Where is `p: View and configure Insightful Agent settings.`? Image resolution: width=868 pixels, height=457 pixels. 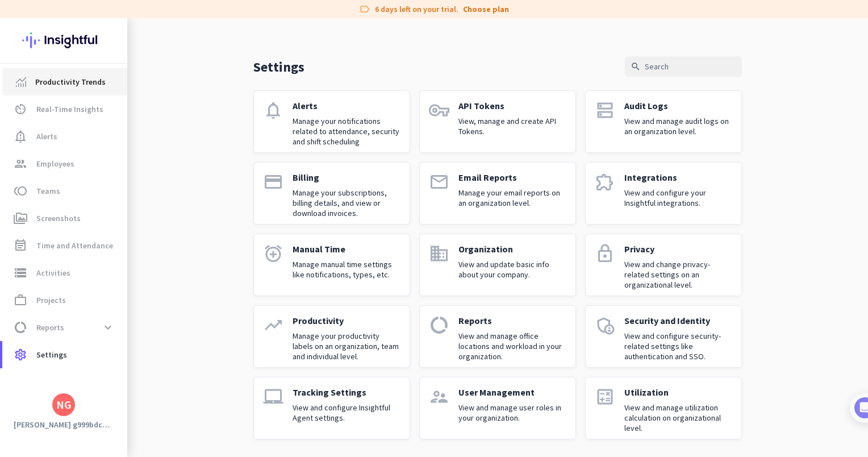 p: View and configure Insightful Agent settings. is located at coordinates (347, 413).